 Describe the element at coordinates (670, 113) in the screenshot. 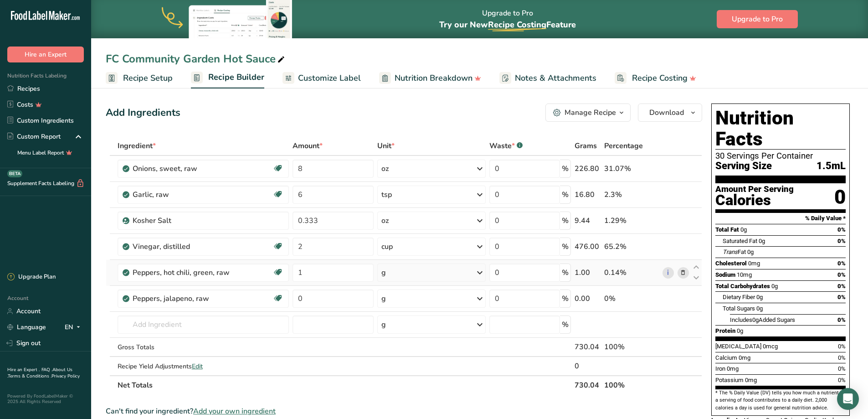

I see `button: Download` at that location.